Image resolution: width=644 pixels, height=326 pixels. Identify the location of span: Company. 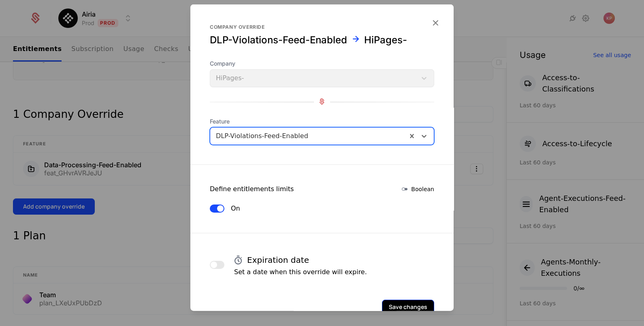
(322, 63).